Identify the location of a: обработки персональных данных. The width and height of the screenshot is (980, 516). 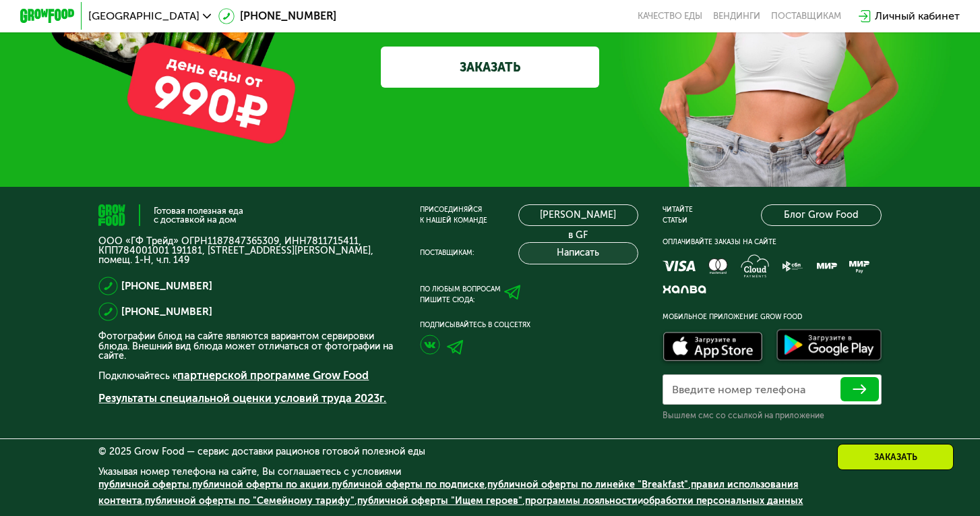
(723, 500).